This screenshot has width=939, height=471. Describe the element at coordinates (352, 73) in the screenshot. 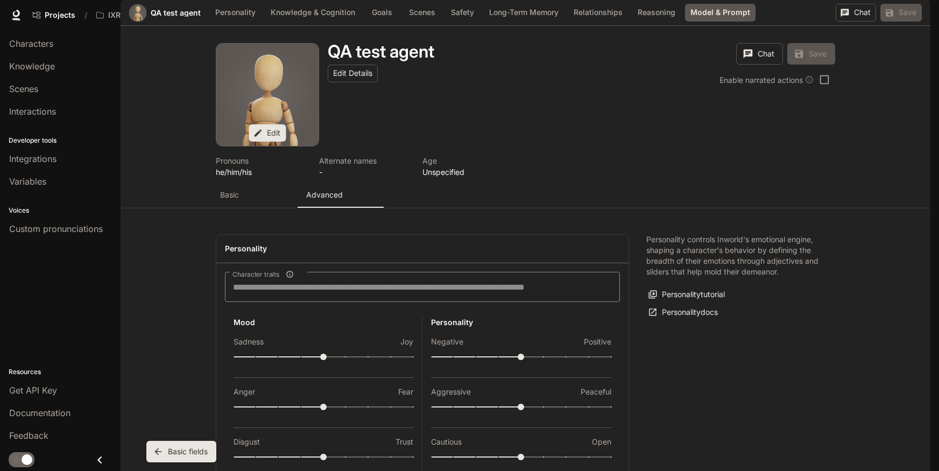

I see `button: Edit Details` at that location.